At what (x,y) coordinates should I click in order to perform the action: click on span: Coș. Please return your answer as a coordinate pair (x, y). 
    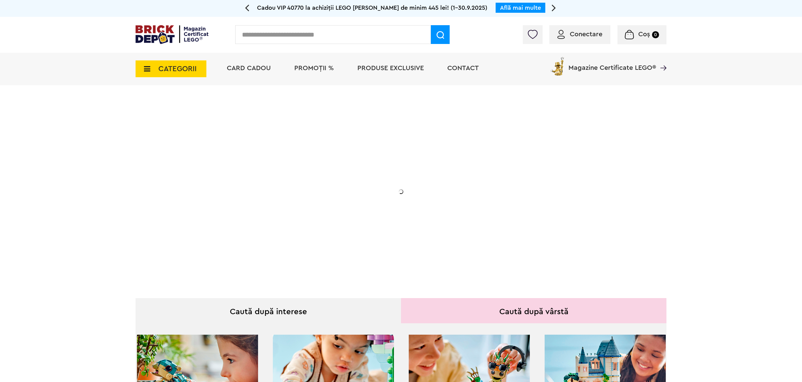
    Looking at the image, I should click on (644, 34).